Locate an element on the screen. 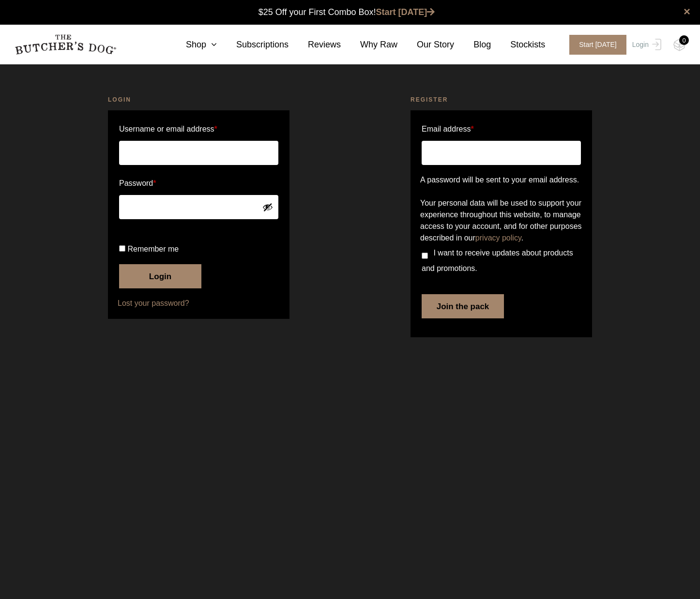  button: Show password is located at coordinates (268, 207).